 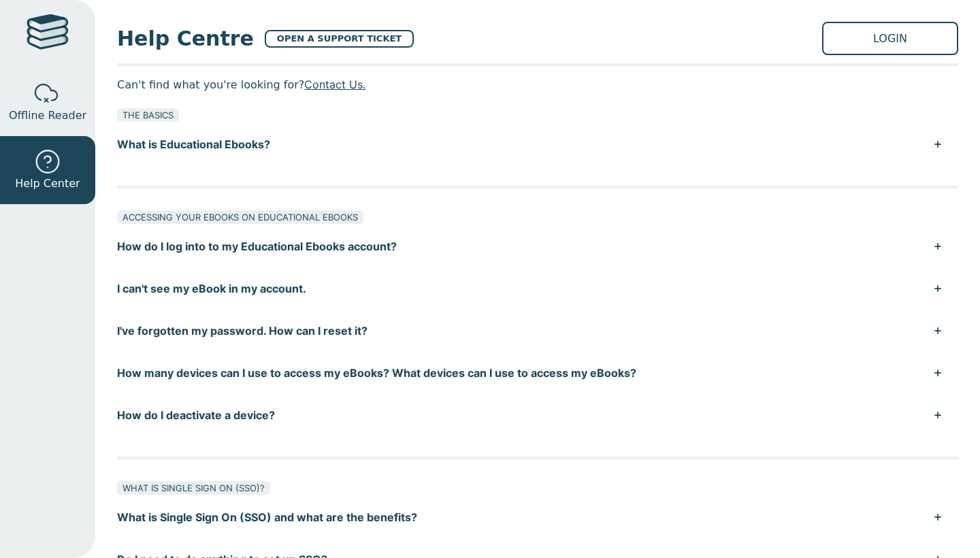 I want to click on button: How do I log into to my Educational Ebooks account?, so click(x=537, y=246).